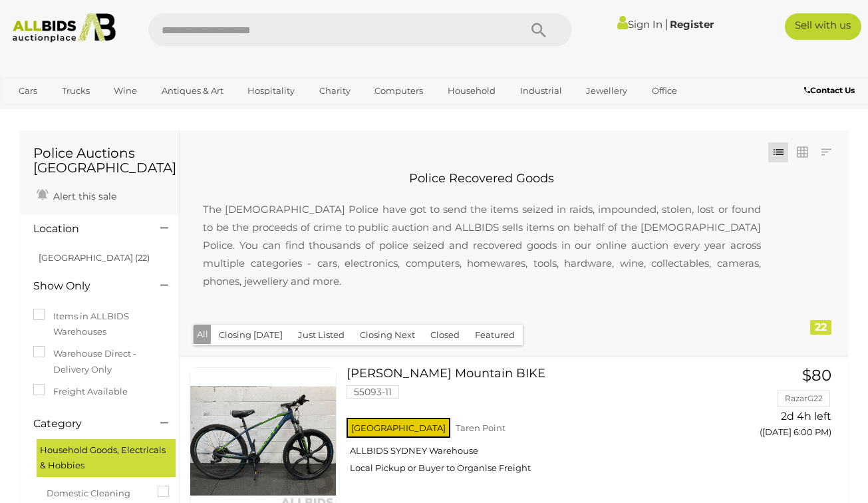 The image size is (868, 503). I want to click on a: Computers, so click(399, 90).